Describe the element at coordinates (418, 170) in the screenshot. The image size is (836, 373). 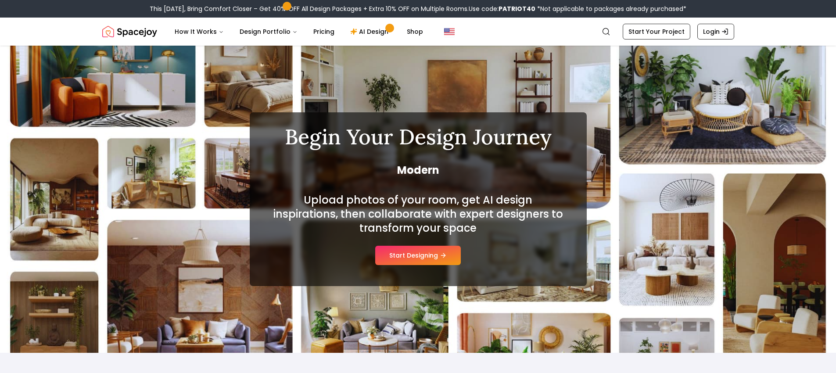
I see `span: Modern` at that location.